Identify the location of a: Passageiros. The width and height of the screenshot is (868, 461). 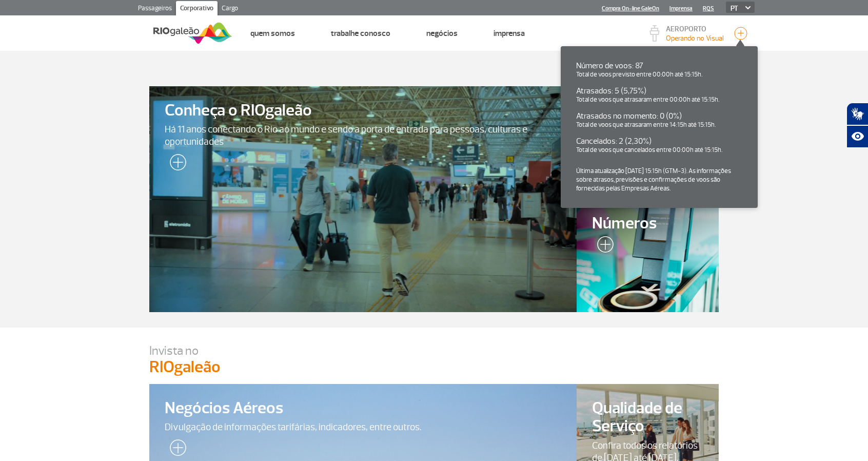
(155, 9).